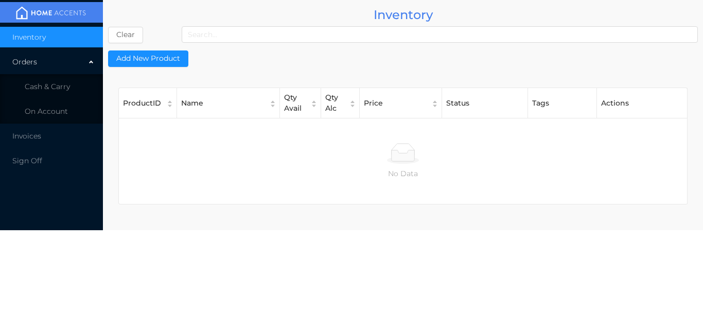 Image resolution: width=703 pixels, height=326 pixels. Describe the element at coordinates (403, 153) in the screenshot. I see `img: No Data` at that location.